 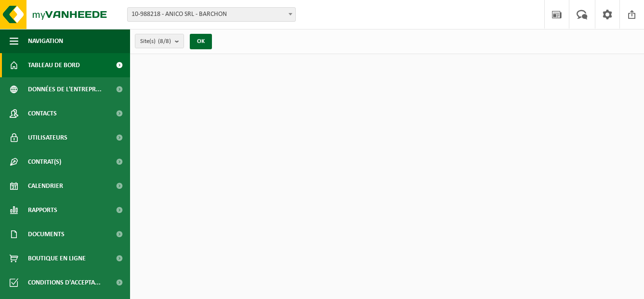 What do you see at coordinates (43, 210) in the screenshot?
I see `span: Rapports` at bounding box center [43, 210].